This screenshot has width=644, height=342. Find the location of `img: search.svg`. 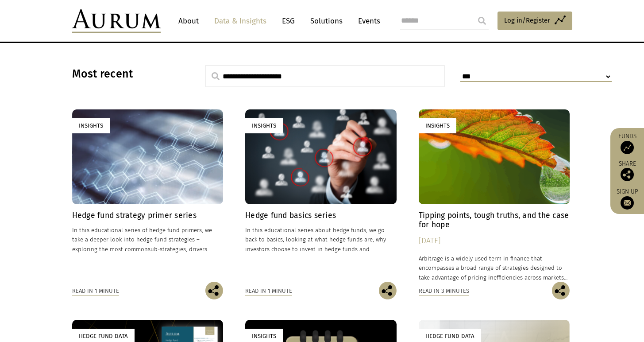

img: search.svg is located at coordinates (216, 76).